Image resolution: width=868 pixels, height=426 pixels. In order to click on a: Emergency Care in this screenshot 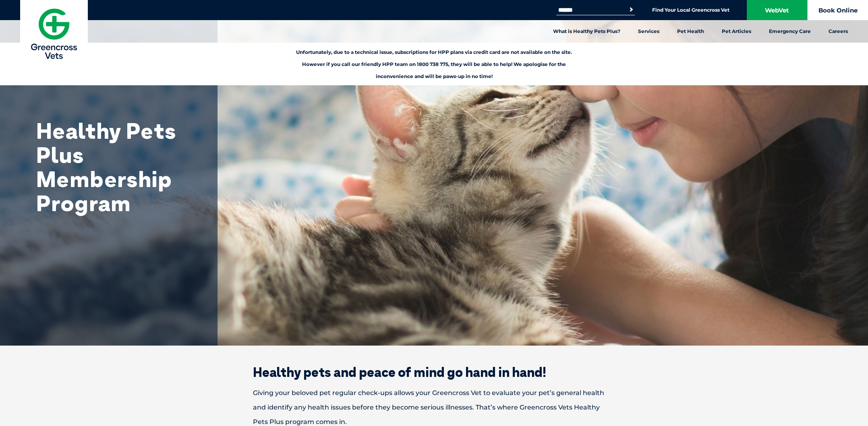, I will do `click(790, 31)`.